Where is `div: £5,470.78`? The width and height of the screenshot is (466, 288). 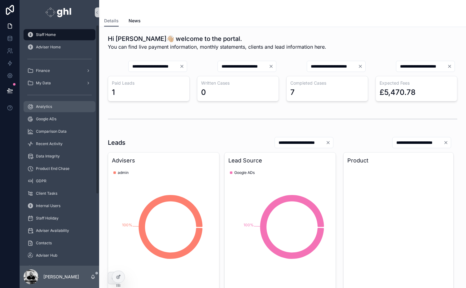
div: £5,470.78 is located at coordinates (397, 92).